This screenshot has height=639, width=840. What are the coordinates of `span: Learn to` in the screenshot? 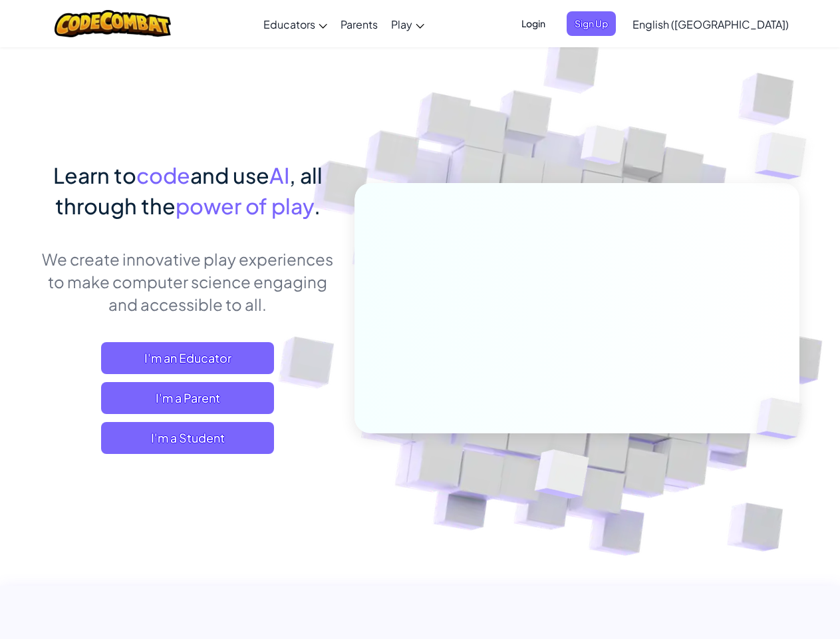 It's located at (94, 175).